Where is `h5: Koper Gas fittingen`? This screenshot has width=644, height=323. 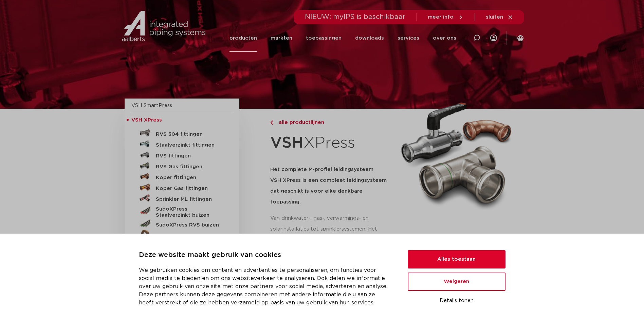 h5: Koper Gas fittingen is located at coordinates (189, 189).